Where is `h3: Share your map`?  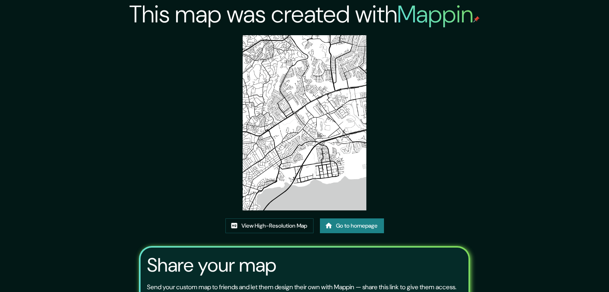
h3: Share your map is located at coordinates (211, 265).